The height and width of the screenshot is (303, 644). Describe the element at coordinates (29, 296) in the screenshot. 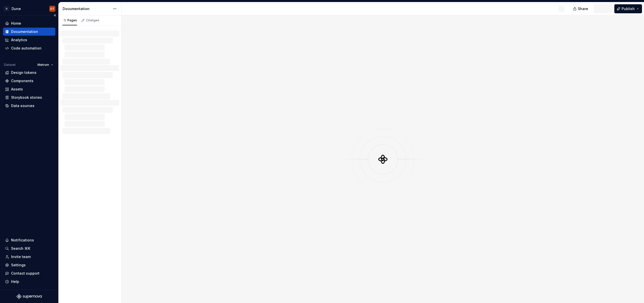

I see `svg: Supernova Logo` at that location.